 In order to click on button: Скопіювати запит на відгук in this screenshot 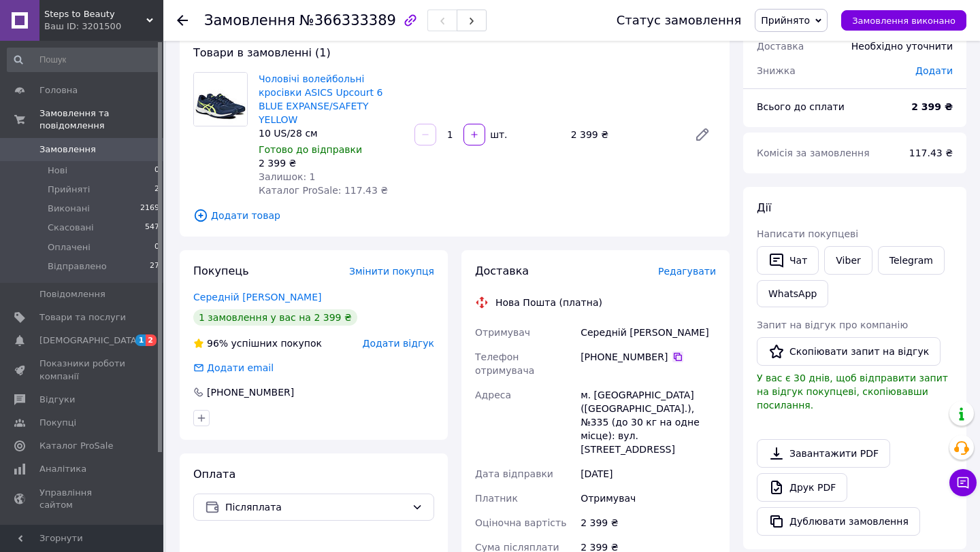, I will do `click(848, 352)`.